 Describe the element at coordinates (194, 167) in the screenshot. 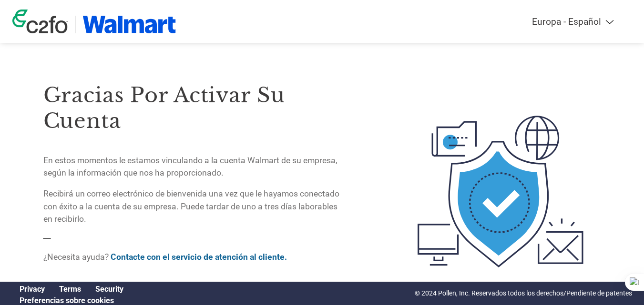

I see `p: En estos momentos le estamos vinculando a la cuenta Walmart de su empresa, según la información q...` at that location.